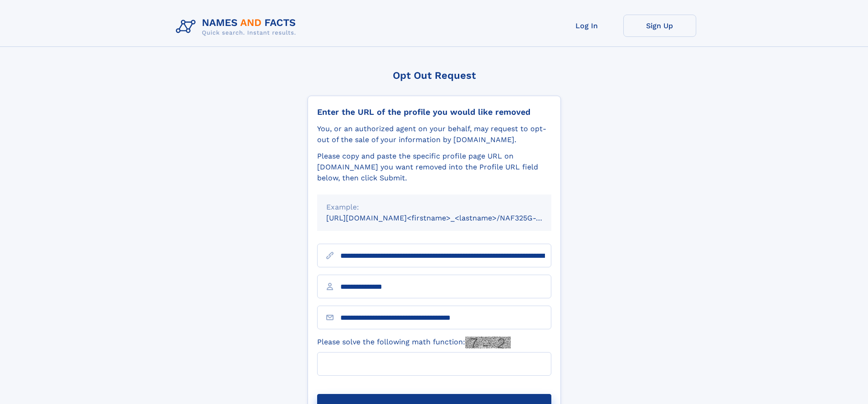  I want to click on div: Enter the URL of the profile you would like removed, so click(434, 112).